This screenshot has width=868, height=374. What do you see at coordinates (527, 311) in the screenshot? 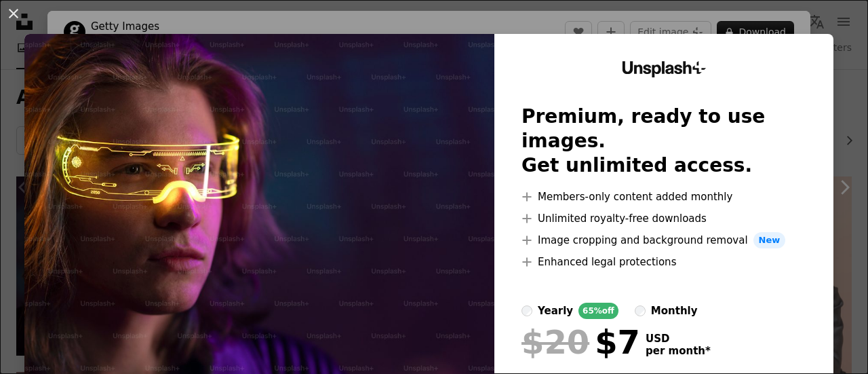
I see `input: yearly65%off` at bounding box center [527, 311].